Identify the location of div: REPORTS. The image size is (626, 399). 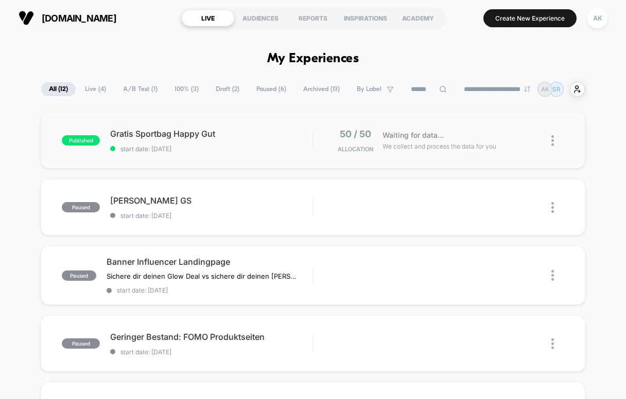
(313, 18).